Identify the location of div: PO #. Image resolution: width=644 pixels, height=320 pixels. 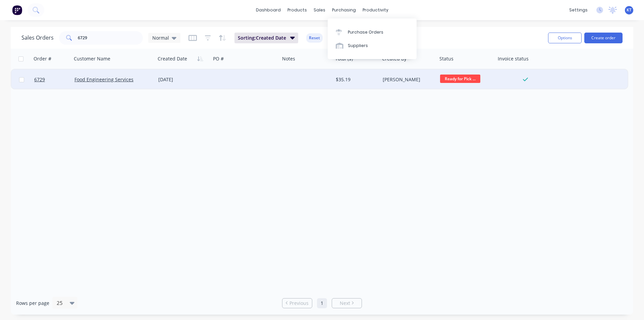
(218, 59).